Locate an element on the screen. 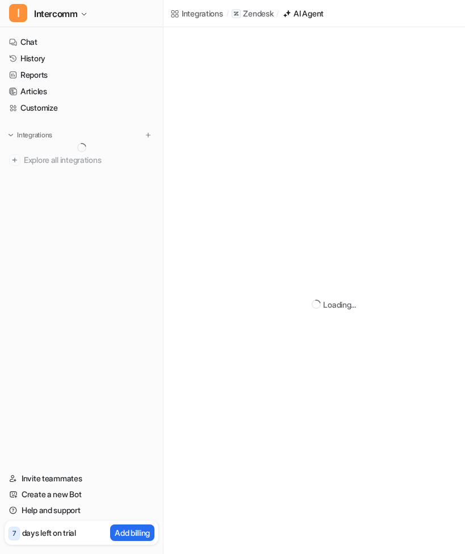 This screenshot has width=465, height=554. a: Create a new Bot is located at coordinates (81, 494).